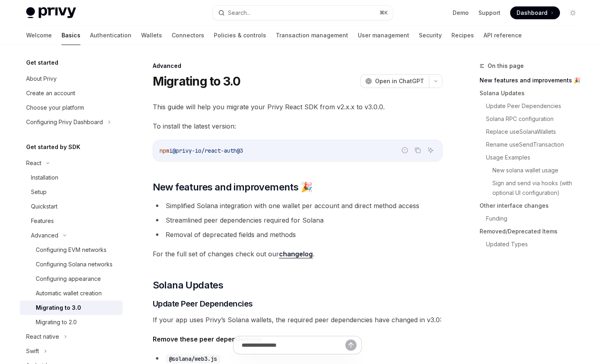 The image size is (605, 364). Describe the element at coordinates (297, 206) in the screenshot. I see `li: Simplified Solana integration with one wallet per account and direct method access` at that location.